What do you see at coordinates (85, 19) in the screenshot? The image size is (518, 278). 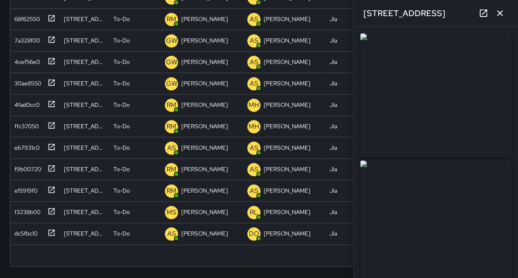 I see `div: 211 M Street Northeast` at bounding box center [85, 19].